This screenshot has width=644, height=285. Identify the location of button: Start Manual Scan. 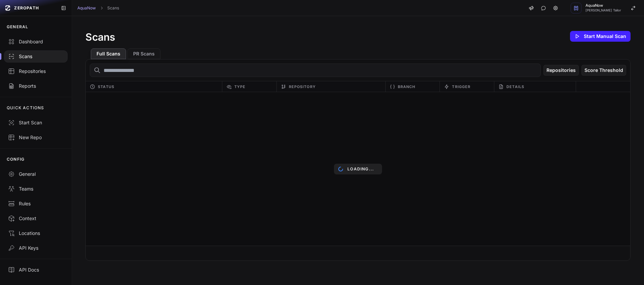
(600, 36).